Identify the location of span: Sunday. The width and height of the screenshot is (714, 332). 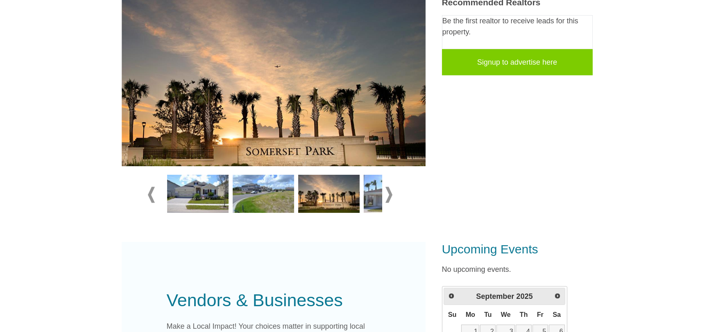
(452, 314).